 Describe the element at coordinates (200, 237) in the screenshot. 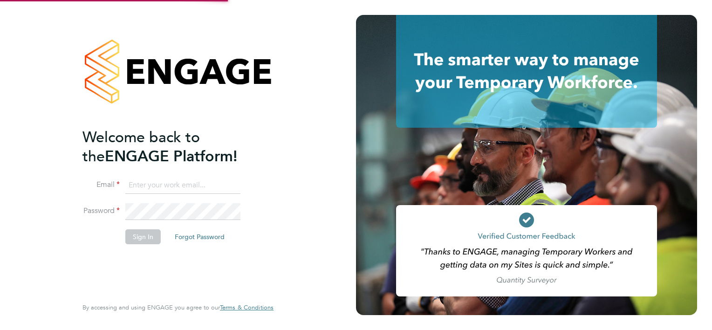

I see `button: Forgot Password` at that location.